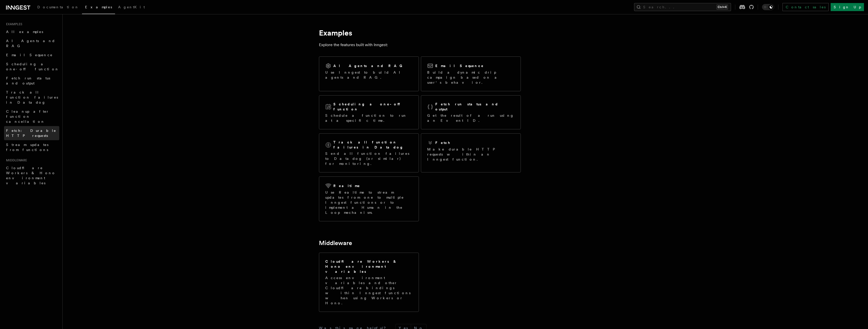 This screenshot has height=329, width=868. I want to click on a: AI Agents and RAGUse Inngest to build AI agents and RAG., so click(369, 74).